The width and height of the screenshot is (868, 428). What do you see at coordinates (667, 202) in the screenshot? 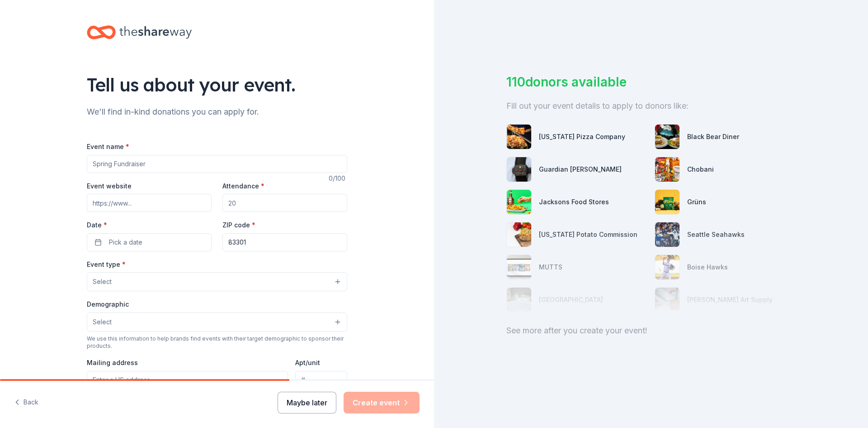
I see `img: photo for Grüns` at bounding box center [667, 202].